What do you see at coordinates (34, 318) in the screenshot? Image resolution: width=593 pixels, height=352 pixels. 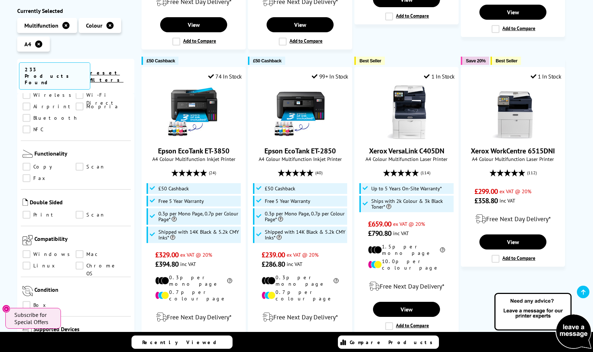 I see `span: Subscribe for Special Offers` at bounding box center [34, 318].